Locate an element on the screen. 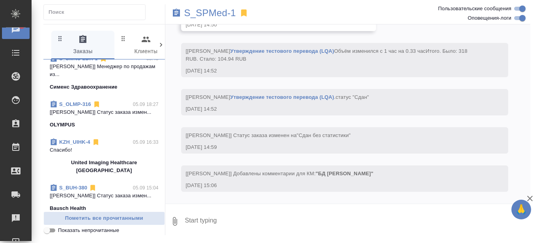  span: Пометить все прочитанными is located at coordinates (104, 218).